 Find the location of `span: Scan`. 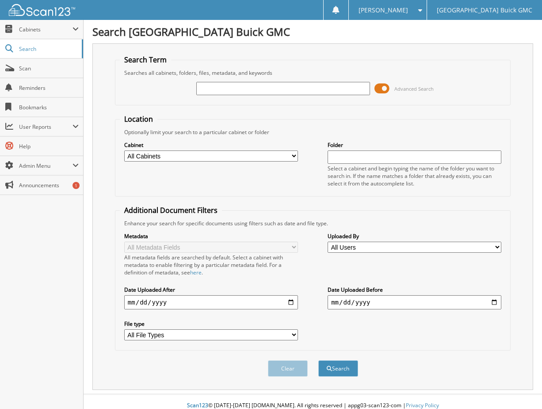

span: Scan is located at coordinates (49, 68).